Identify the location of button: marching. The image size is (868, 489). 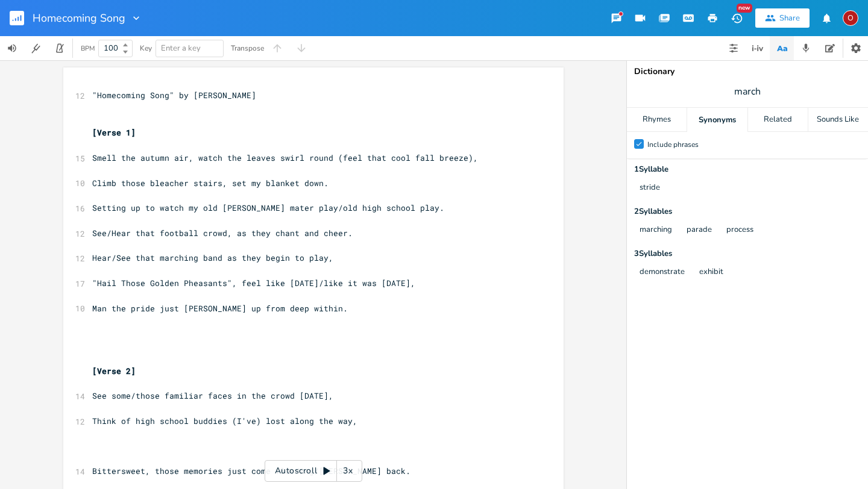
(656, 230).